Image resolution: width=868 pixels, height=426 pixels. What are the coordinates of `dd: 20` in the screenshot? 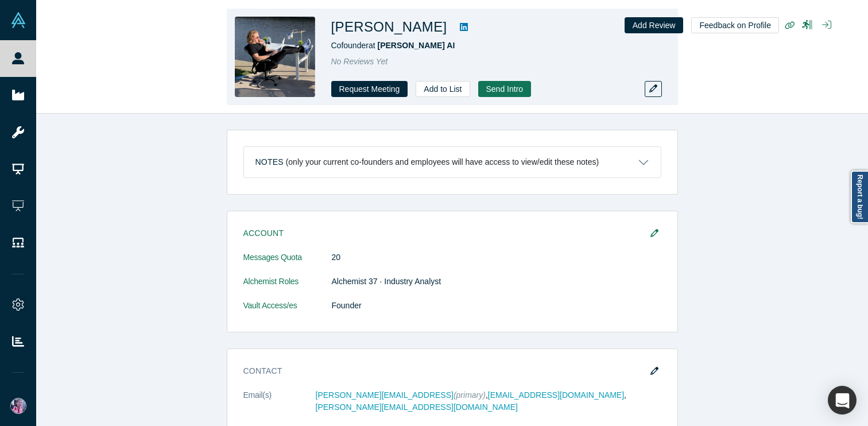 It's located at (496, 258).